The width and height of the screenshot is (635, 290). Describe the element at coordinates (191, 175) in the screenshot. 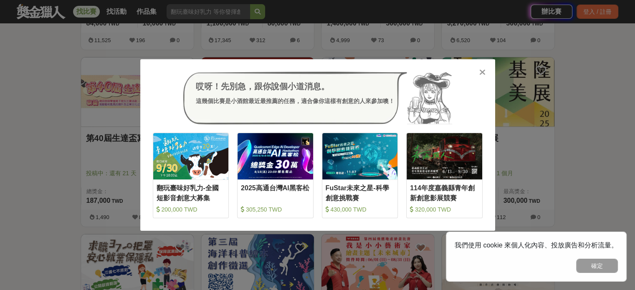

I see `a: Cover Image翻玩臺味好乳力-全國短影音創意大募集 200,000 TWD` at that location.